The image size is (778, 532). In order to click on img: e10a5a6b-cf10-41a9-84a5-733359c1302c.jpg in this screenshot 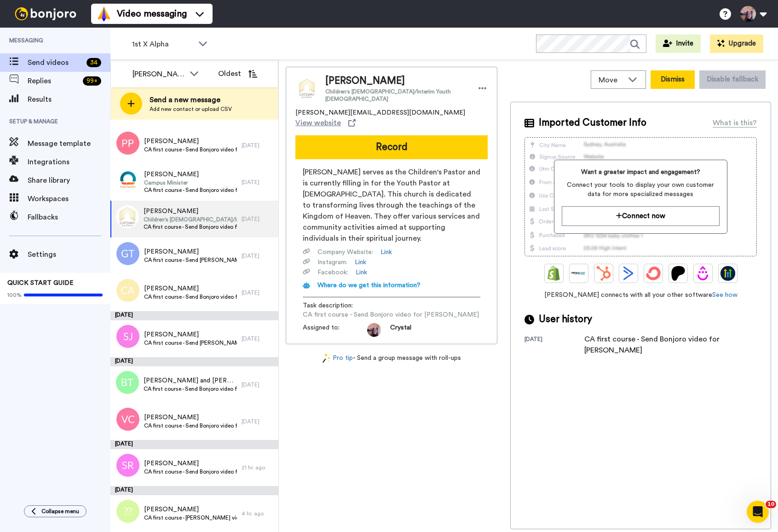, I will do `click(128, 180)`.